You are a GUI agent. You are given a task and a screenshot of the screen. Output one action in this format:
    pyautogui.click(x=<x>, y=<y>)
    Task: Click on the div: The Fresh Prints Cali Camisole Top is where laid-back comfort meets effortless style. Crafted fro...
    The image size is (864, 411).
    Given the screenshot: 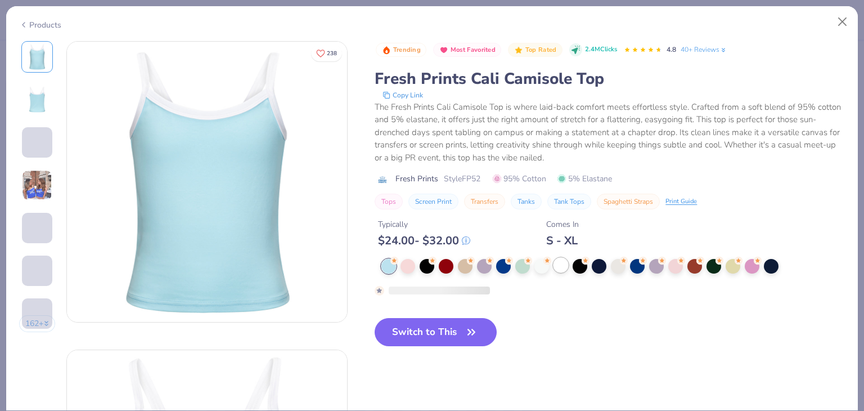 What is the action you would take?
    pyautogui.click(x=610, y=132)
    